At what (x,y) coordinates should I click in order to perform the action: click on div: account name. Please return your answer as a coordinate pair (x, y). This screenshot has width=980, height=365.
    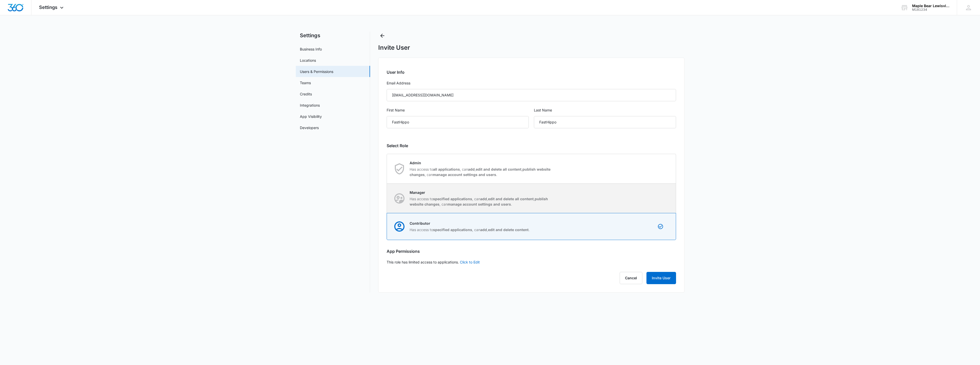
    Looking at the image, I should click on (930, 6).